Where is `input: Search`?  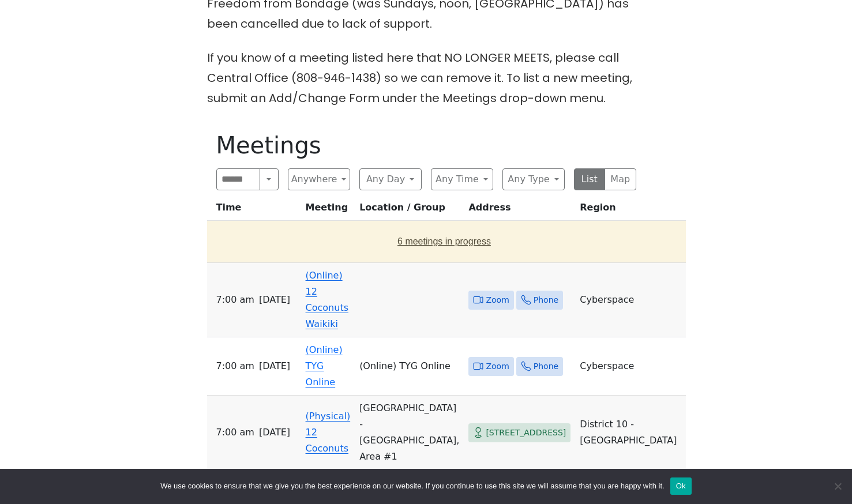 input: Search is located at coordinates (238, 179).